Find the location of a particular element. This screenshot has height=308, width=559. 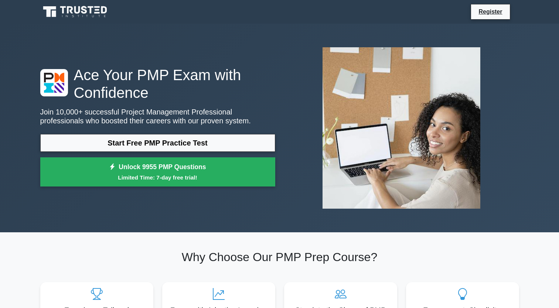

a: Register is located at coordinates (491, 11).